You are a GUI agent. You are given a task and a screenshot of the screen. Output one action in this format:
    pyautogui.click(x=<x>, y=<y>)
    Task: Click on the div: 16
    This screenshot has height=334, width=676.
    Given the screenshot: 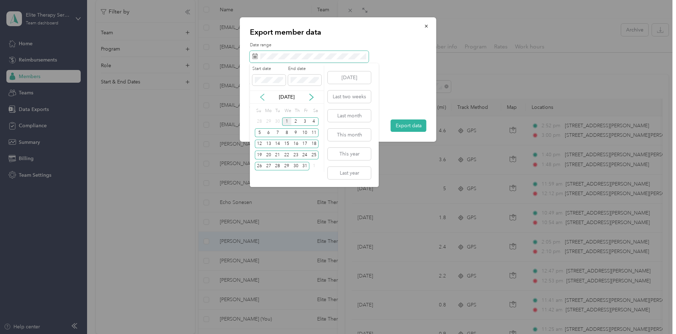 What is the action you would take?
    pyautogui.click(x=296, y=144)
    